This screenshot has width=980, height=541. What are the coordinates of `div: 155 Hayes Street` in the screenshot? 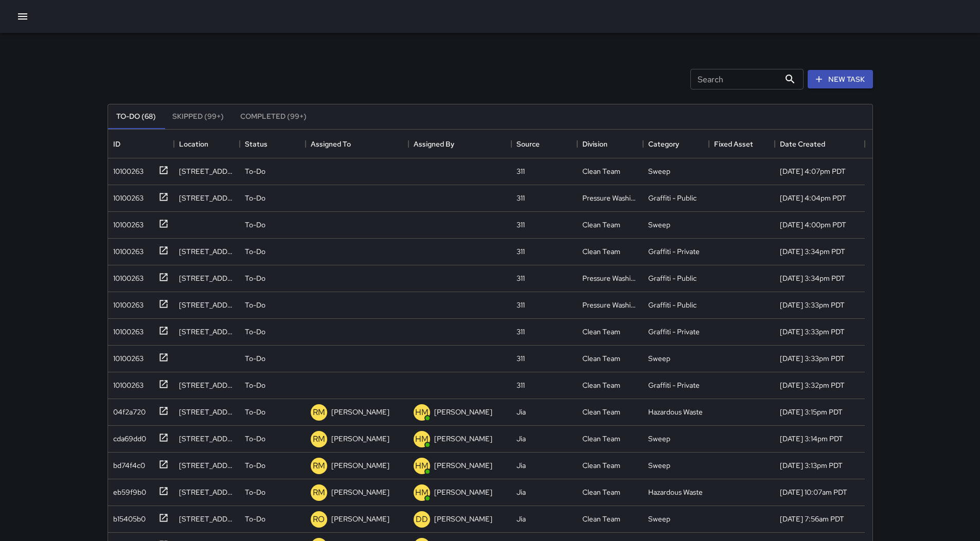 It's located at (207, 412).